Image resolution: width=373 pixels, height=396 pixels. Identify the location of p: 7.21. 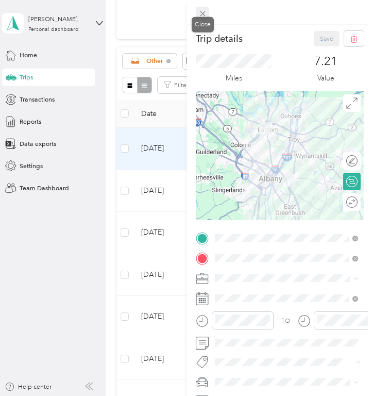
(326, 61).